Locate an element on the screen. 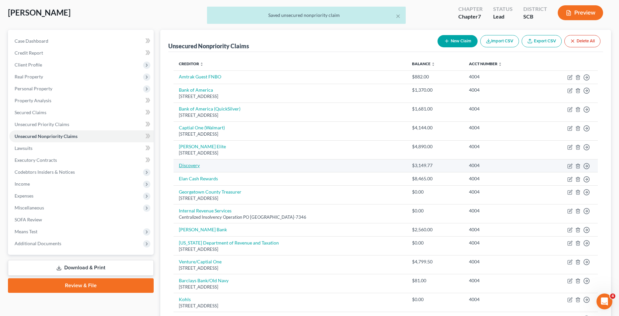 This screenshot has width=619, height=316. a: Elan Cash Rewards is located at coordinates (198, 179).